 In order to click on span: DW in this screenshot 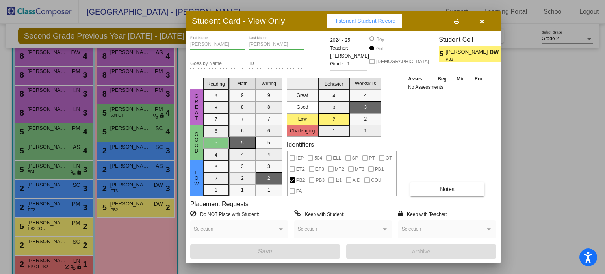, I will do `click(495, 52)`.